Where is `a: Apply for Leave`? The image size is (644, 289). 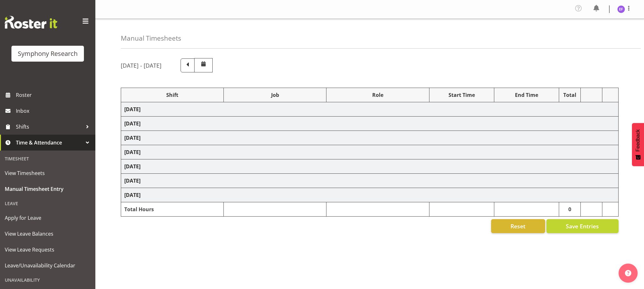
a: Apply for Leave is located at coordinates (48, 218).